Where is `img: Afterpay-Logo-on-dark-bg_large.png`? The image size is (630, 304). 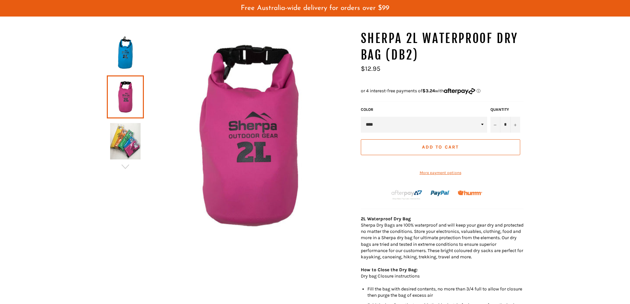 img: Afterpay-Logo-on-dark-bg_large.png is located at coordinates (407, 195).